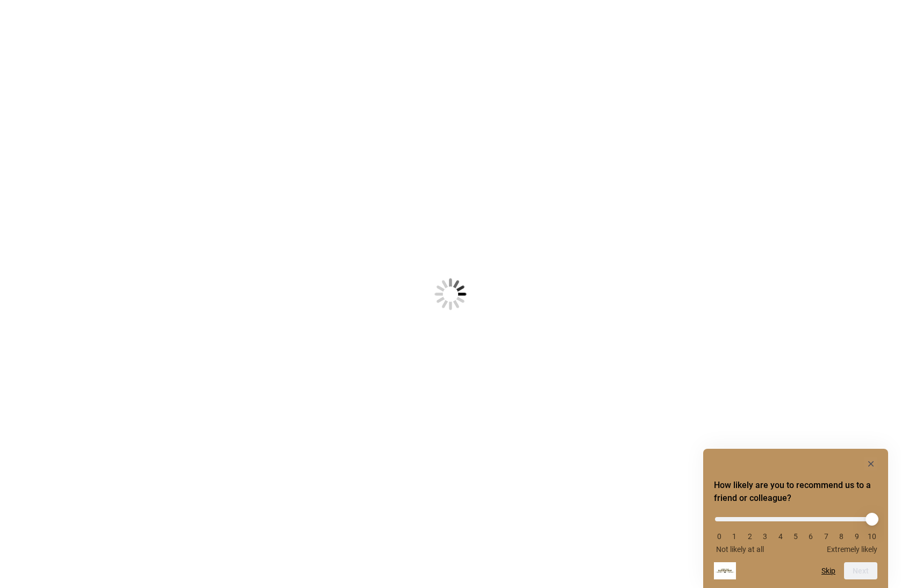  What do you see at coordinates (796, 492) in the screenshot?
I see `h2: How likely are you to recommend us to a friend or colleague? Select an option from 0 to 10, with ...` at bounding box center [796, 492].